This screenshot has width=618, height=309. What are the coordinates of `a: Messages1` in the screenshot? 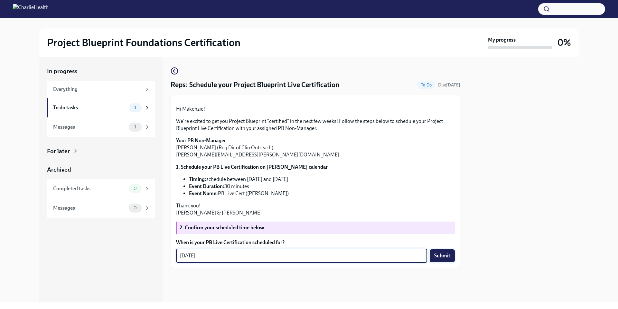 It's located at (101, 127).